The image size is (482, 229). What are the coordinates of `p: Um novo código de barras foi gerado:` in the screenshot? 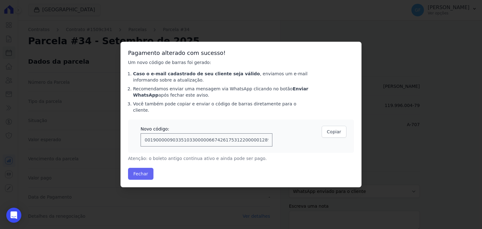 It's located at (218, 62).